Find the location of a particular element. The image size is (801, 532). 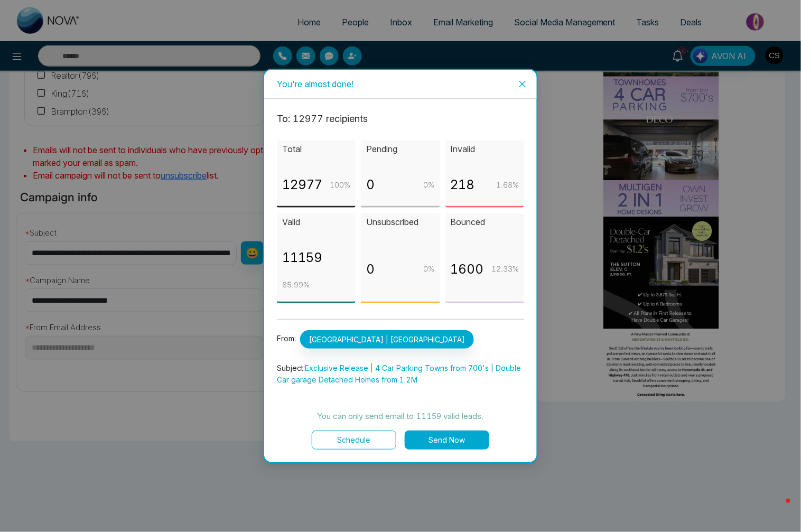

button: Send Now is located at coordinates (447, 440).